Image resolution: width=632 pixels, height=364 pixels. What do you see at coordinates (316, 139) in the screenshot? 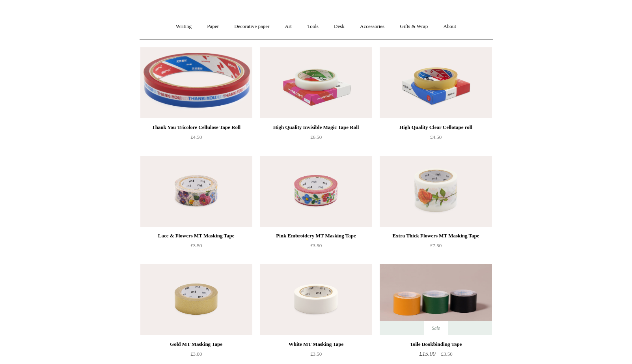
I see `a: High Quality Invisible Magic Tape Roll £6.50` at bounding box center [316, 139].